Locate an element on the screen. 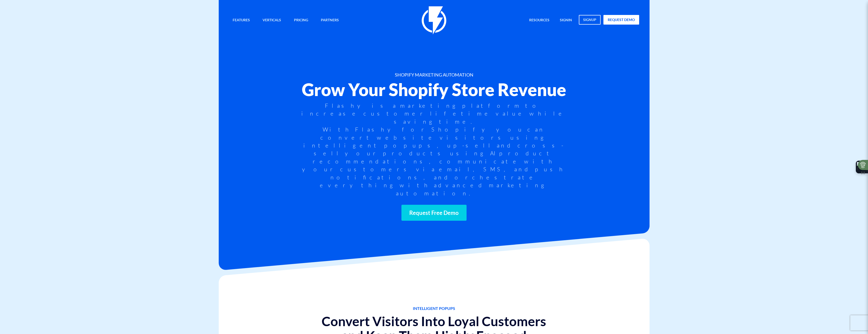 The image size is (868, 334). a: signup is located at coordinates (589, 20).